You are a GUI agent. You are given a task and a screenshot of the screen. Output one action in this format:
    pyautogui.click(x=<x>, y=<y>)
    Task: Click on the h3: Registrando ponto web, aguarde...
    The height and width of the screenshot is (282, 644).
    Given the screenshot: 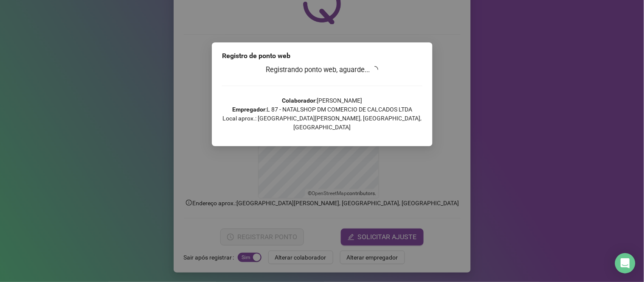 What is the action you would take?
    pyautogui.click(x=322, y=70)
    